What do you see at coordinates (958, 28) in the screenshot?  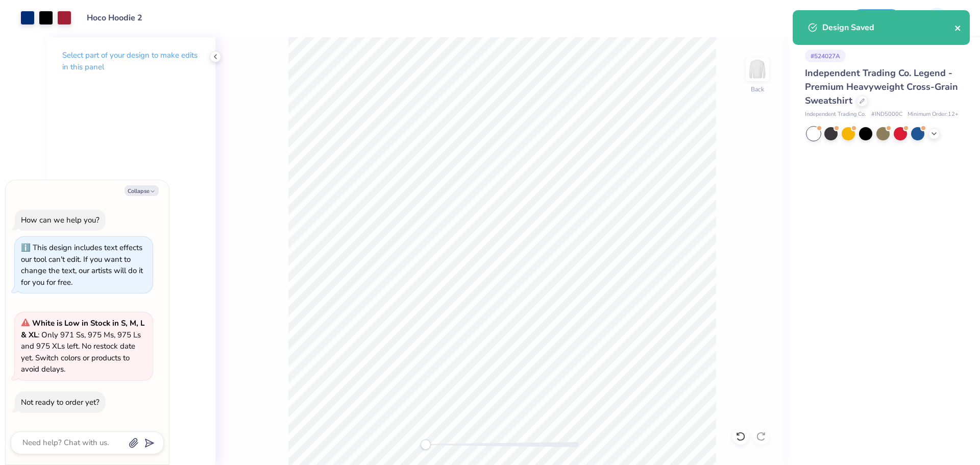 I see `button: close` at bounding box center [958, 28].